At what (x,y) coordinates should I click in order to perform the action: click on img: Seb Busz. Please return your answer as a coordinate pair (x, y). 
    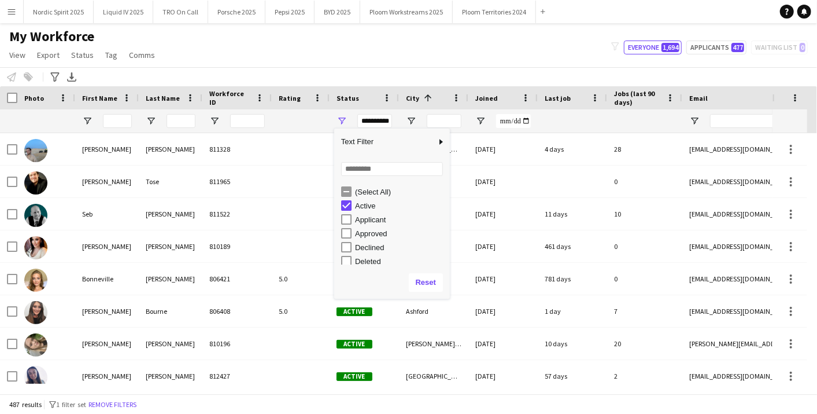
    Looking at the image, I should click on (36, 215).